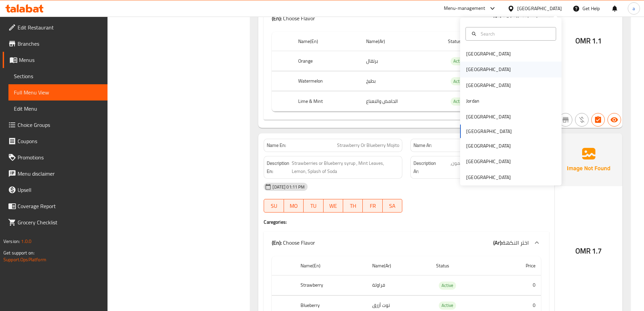 The height and width of the screenshot is (311, 644). What do you see at coordinates (614, 120) in the screenshot?
I see `button: Available` at bounding box center [614, 120].